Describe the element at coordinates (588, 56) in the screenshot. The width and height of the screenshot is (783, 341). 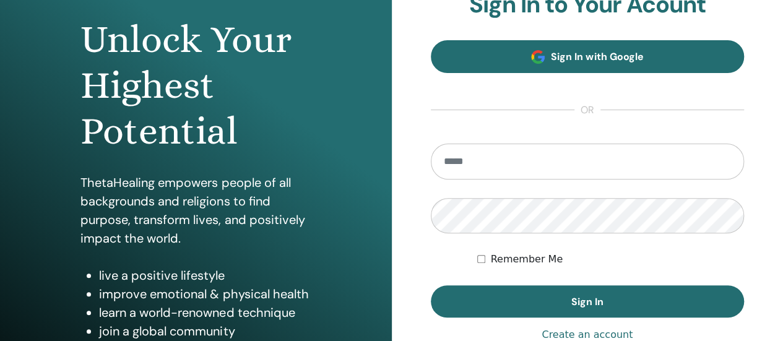
I see `a: Sign In with Google` at that location.